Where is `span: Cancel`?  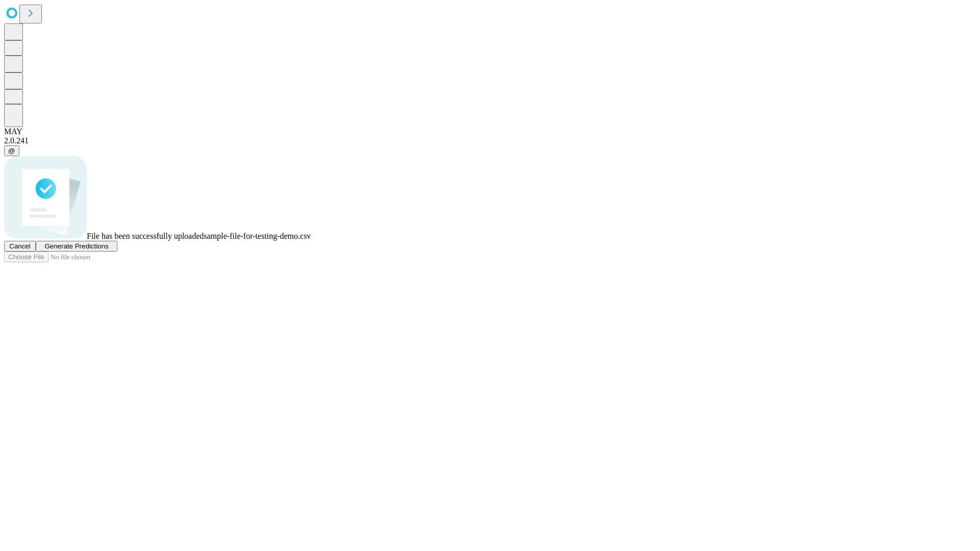
span: Cancel is located at coordinates (20, 246).